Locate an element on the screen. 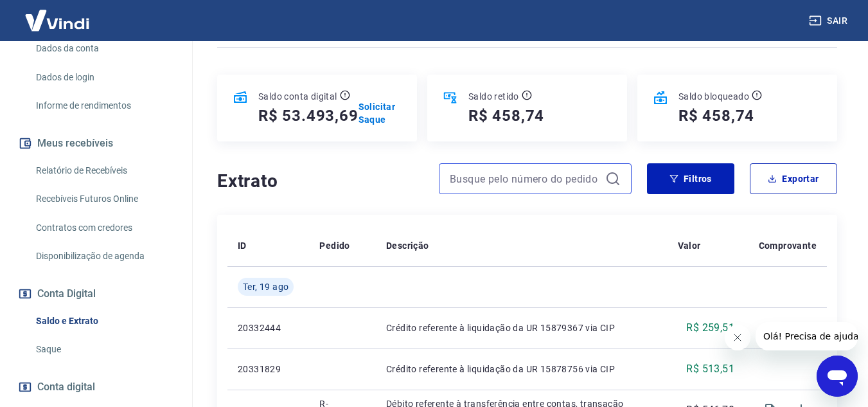  a: Dados da conta is located at coordinates (103, 48).